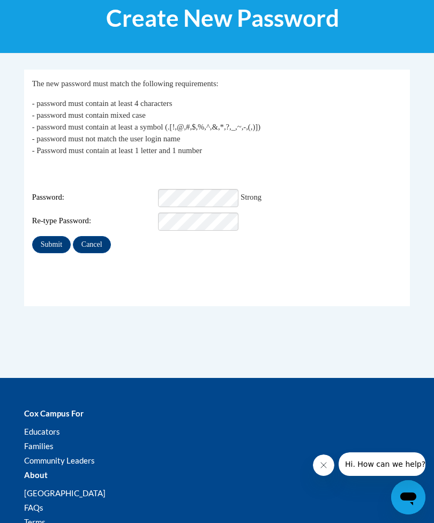  What do you see at coordinates (39, 446) in the screenshot?
I see `a: Families` at bounding box center [39, 446].